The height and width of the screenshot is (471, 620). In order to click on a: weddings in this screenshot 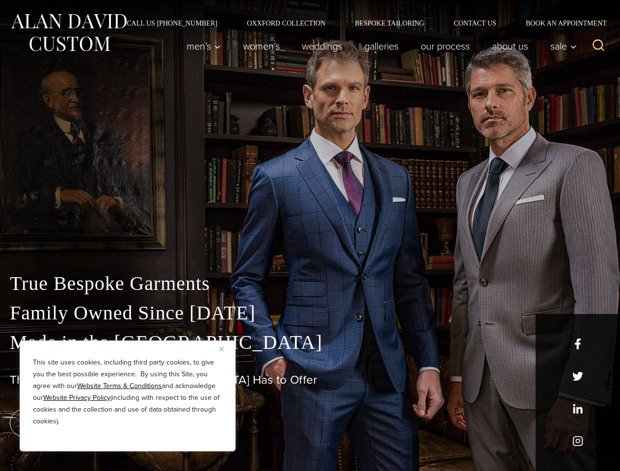, I will do `click(322, 46)`.